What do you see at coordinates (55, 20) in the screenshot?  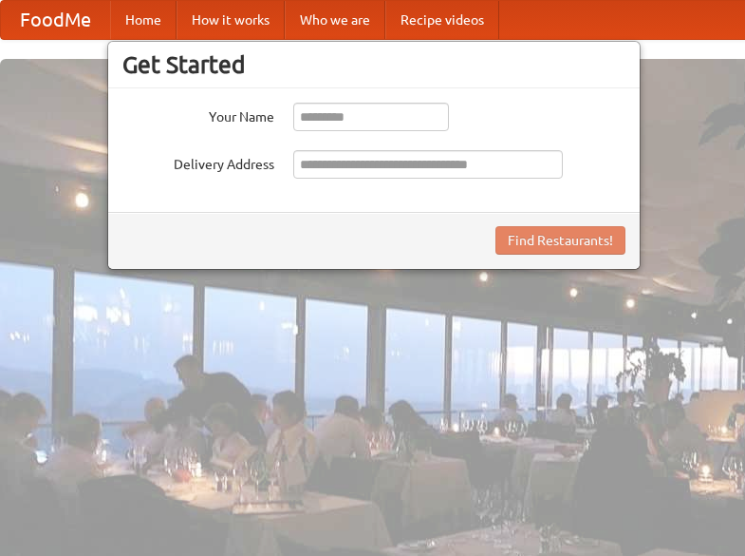 I see `a: FoodMe` at bounding box center [55, 20].